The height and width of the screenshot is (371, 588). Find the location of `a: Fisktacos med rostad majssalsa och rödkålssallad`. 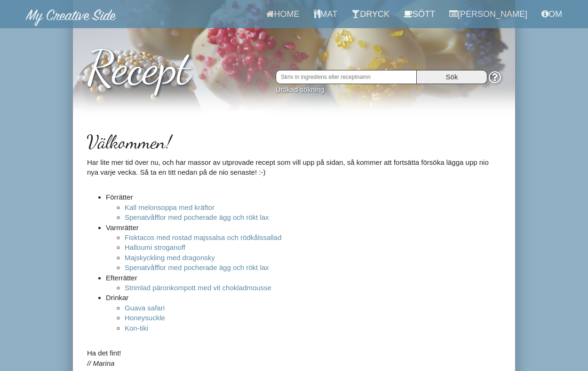

a: Fisktacos med rostad majssalsa och rödkålssallad is located at coordinates (203, 237).